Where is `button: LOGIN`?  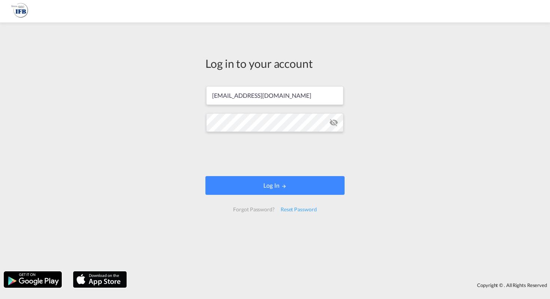
button: LOGIN is located at coordinates (275, 185).